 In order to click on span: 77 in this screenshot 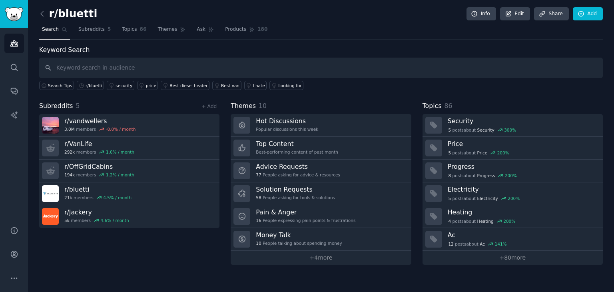, I will do `click(258, 175)`.